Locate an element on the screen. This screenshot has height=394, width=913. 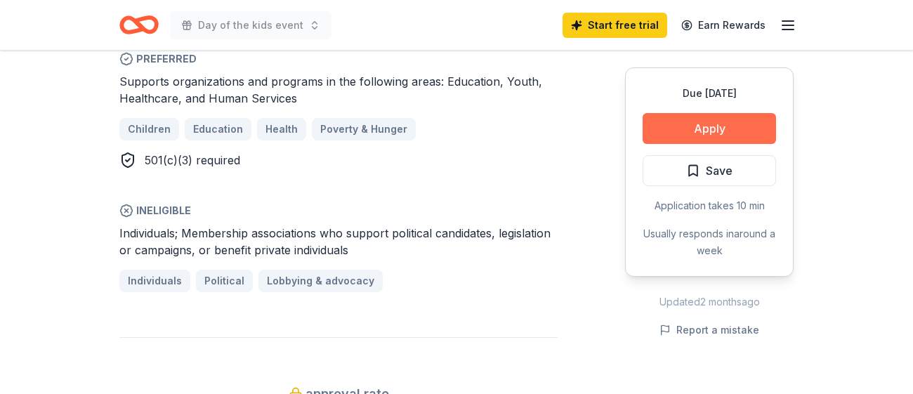
span: Day of the kids event is located at coordinates (251, 25).